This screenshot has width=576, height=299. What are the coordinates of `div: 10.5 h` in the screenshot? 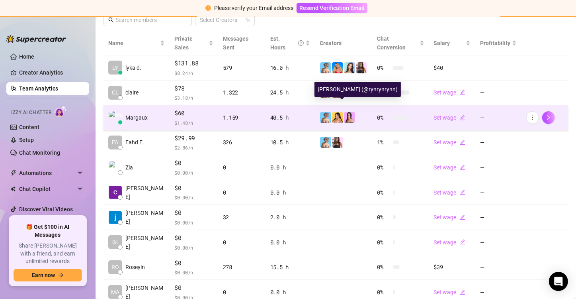 It's located at (290, 142).